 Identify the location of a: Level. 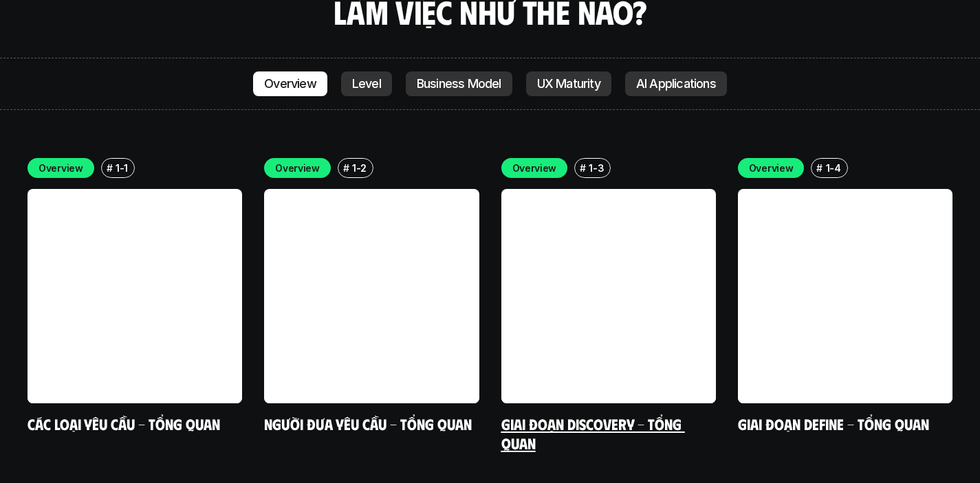
(366, 84).